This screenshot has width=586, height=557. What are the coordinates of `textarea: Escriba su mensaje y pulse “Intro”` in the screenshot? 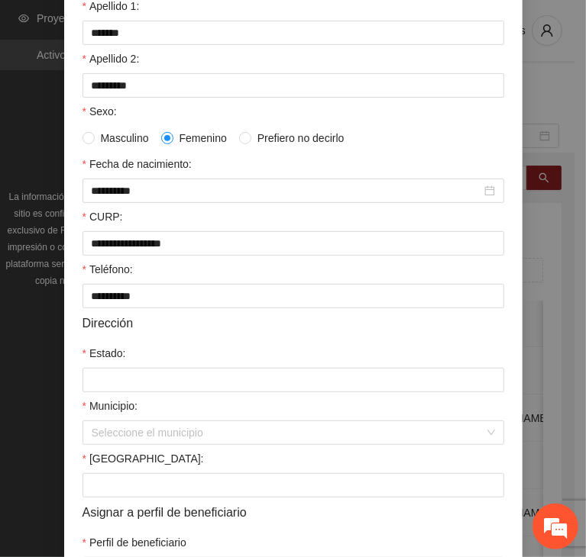 It's located at (149, 412).